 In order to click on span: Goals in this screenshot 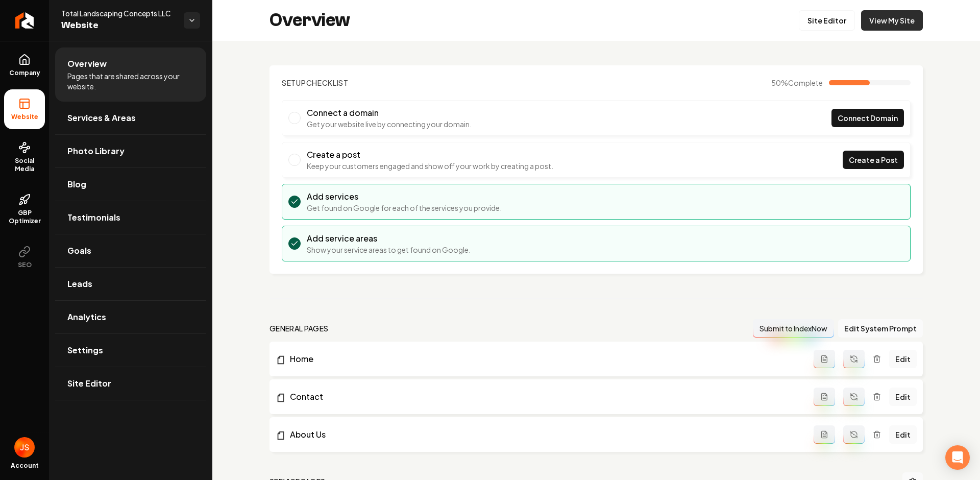, I will do `click(79, 250)`.